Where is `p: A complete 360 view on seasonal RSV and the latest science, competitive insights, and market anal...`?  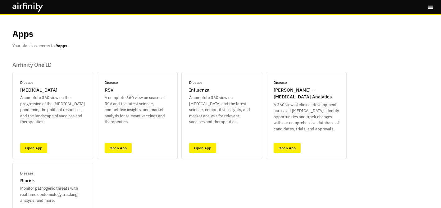
p: A complete 360 view on seasonal RSV and the latest science, competitive insights, and market anal... is located at coordinates (137, 110).